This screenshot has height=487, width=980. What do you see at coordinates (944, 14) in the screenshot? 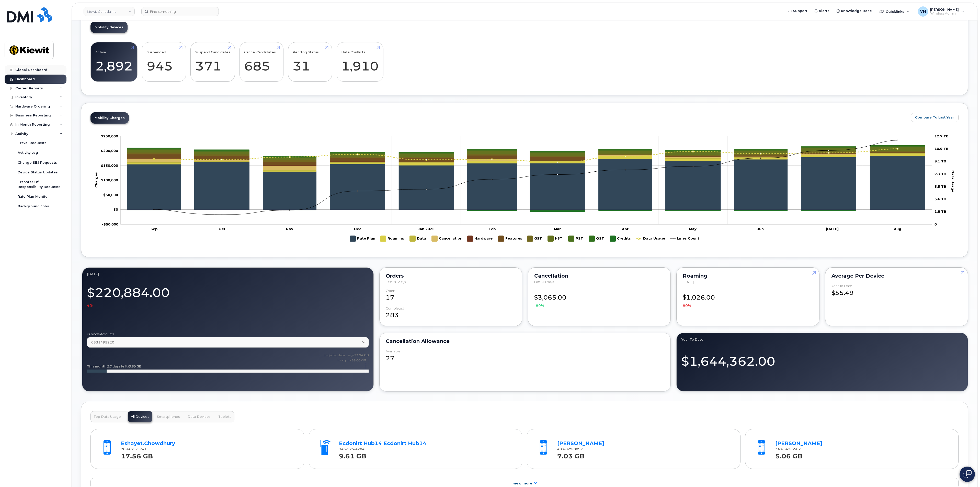
I see `span: Wireless Admin` at bounding box center [944, 14].